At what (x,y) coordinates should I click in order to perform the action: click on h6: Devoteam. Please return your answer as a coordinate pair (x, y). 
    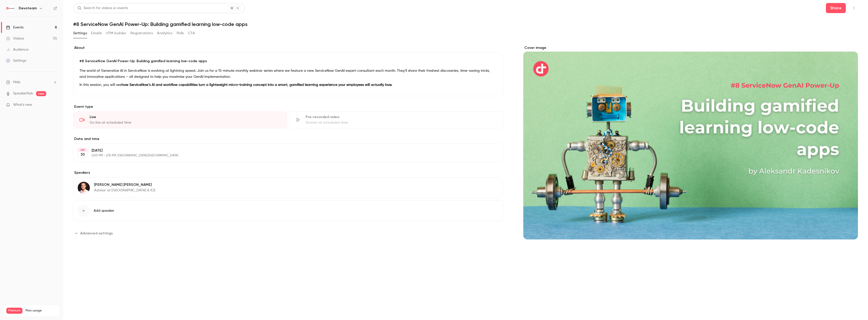
    Looking at the image, I should click on (28, 8).